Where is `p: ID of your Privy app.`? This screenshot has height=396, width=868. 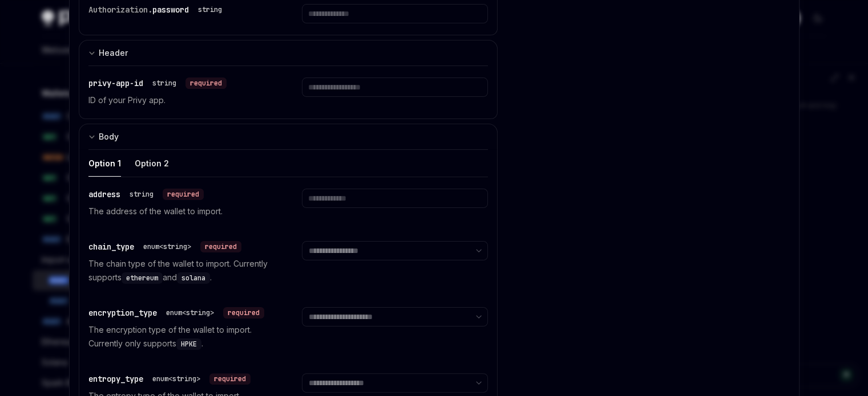 p: ID of your Privy app. is located at coordinates (181, 101).